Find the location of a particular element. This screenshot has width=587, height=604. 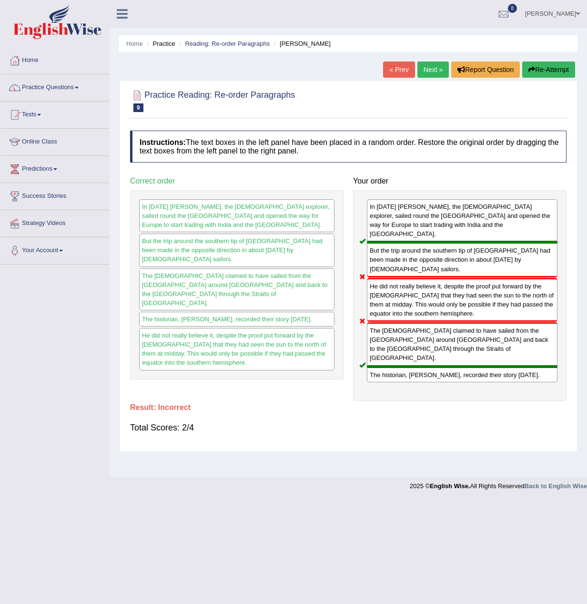

span: 9 is located at coordinates (138, 108).